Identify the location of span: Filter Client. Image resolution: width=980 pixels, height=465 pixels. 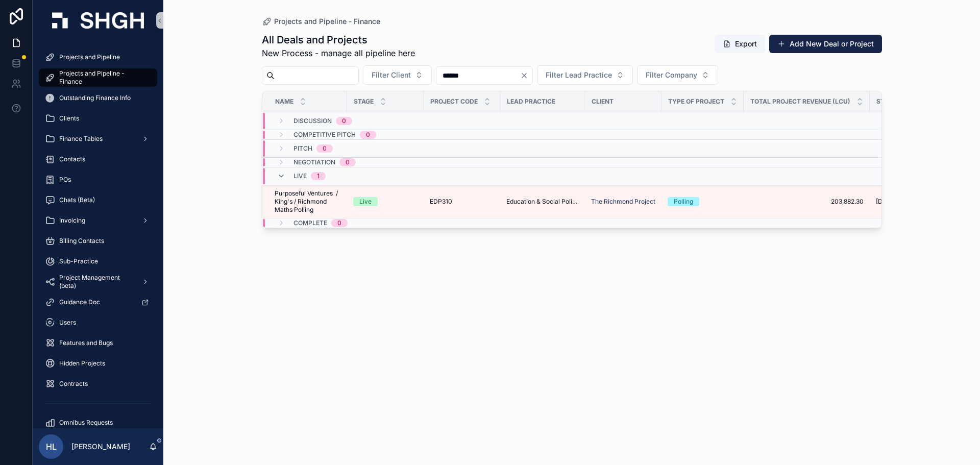
(391, 75).